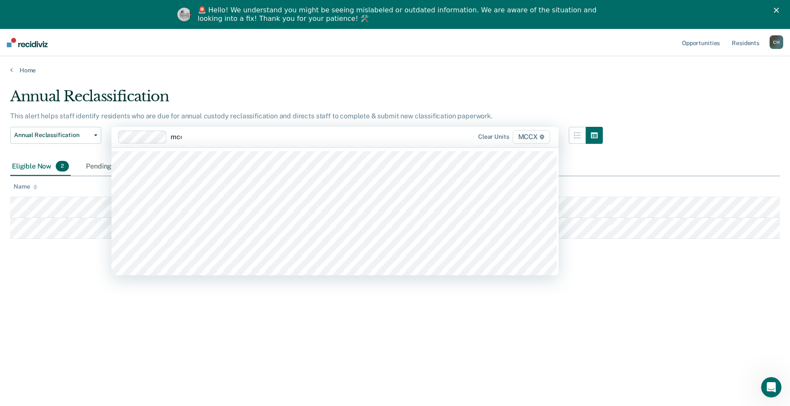 Image resolution: width=790 pixels, height=406 pixels. Describe the element at coordinates (40, 167) in the screenshot. I see `div: Eligible Now2` at that location.